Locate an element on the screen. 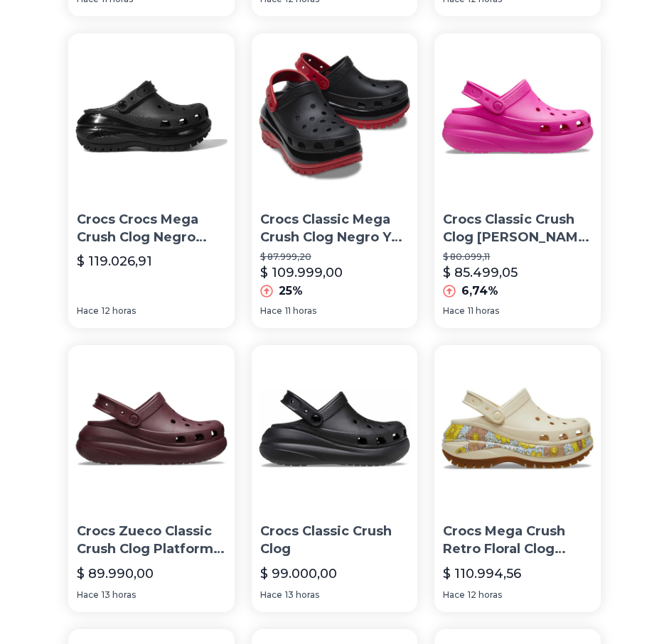 The image size is (669, 644). img: Crocs Classic Mega Crush Clog Negro Y Rojo Sin Género is located at coordinates (334, 117).